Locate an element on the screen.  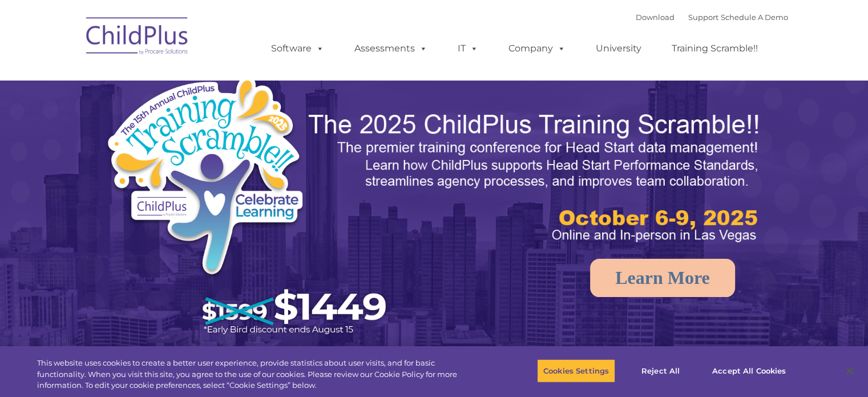
button: Cookies Settings is located at coordinates (576, 370).